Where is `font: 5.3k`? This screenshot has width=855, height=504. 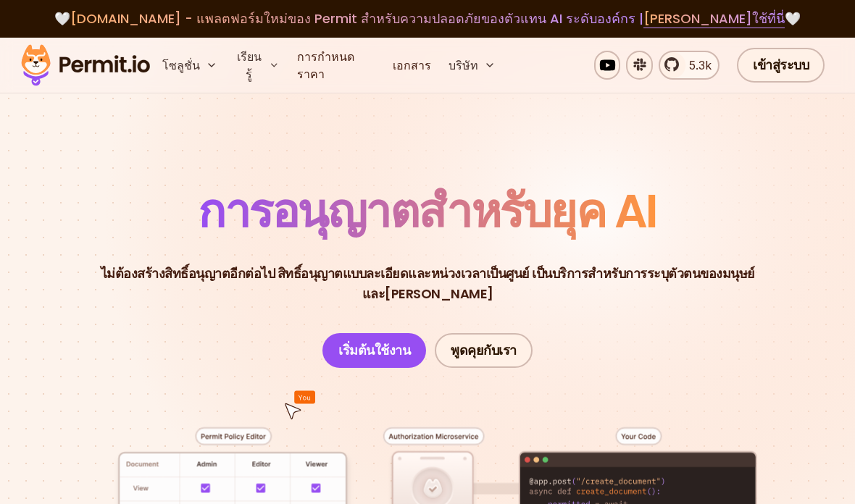 font: 5.3k is located at coordinates (700, 65).